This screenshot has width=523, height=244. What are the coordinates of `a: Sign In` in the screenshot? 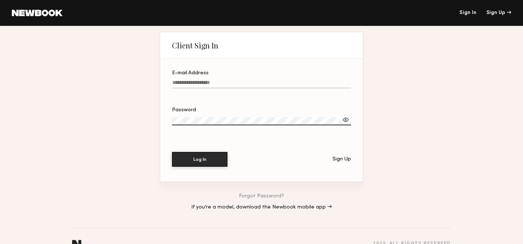 It's located at (468, 13).